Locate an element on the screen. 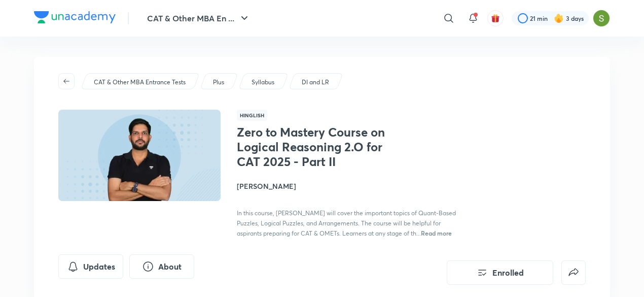 The height and width of the screenshot is (297, 644). img: Company Logo is located at coordinates (75, 17).